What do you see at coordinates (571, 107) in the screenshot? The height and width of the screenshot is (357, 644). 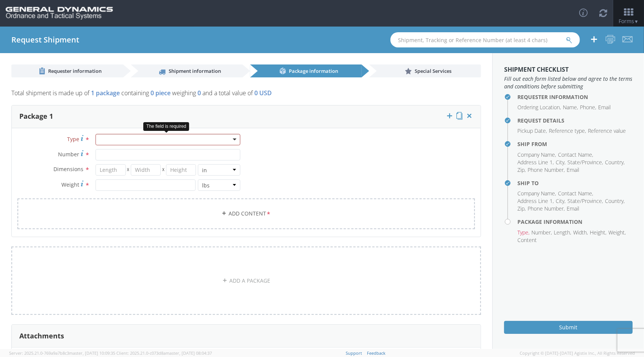 I see `li: Name` at bounding box center [571, 107].